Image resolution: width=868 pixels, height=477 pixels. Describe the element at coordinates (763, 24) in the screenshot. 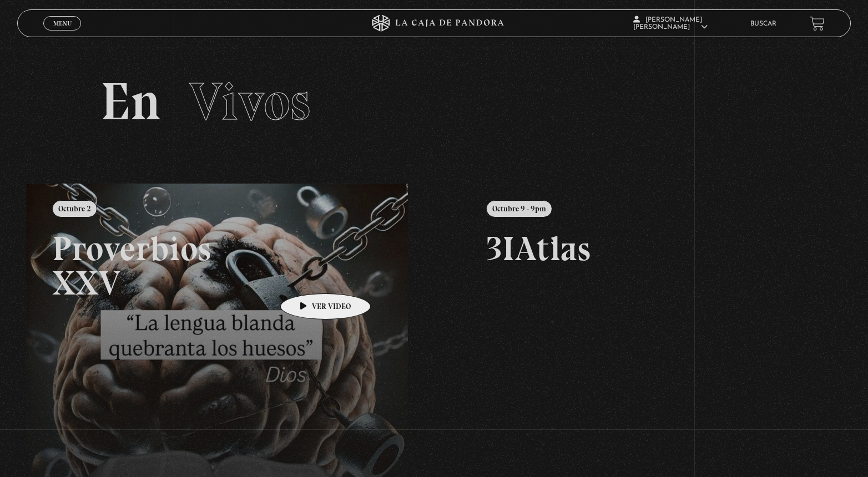

I see `a: Buscar` at that location.